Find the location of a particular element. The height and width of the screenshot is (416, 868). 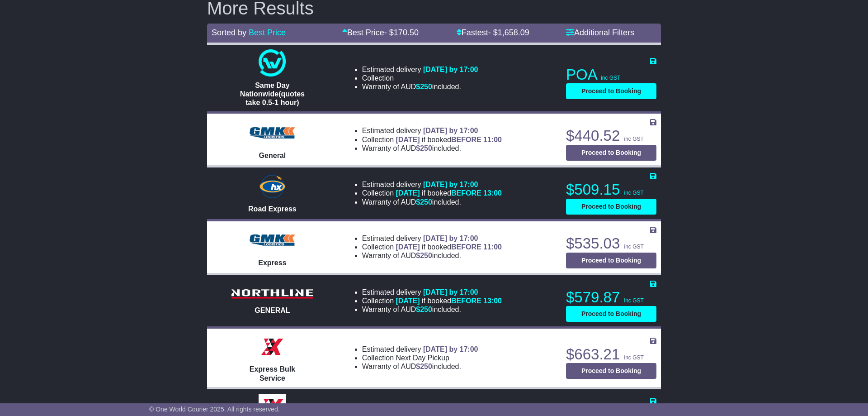

a: Best Price- $170.50 is located at coordinates (380, 32).